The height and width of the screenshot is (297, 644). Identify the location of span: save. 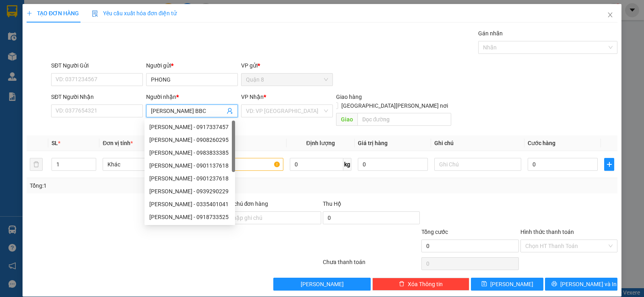
(484, 284).